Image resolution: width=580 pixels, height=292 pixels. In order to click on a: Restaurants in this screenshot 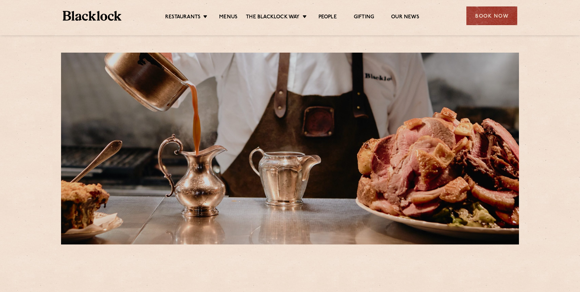, I will do `click(183, 18)`.